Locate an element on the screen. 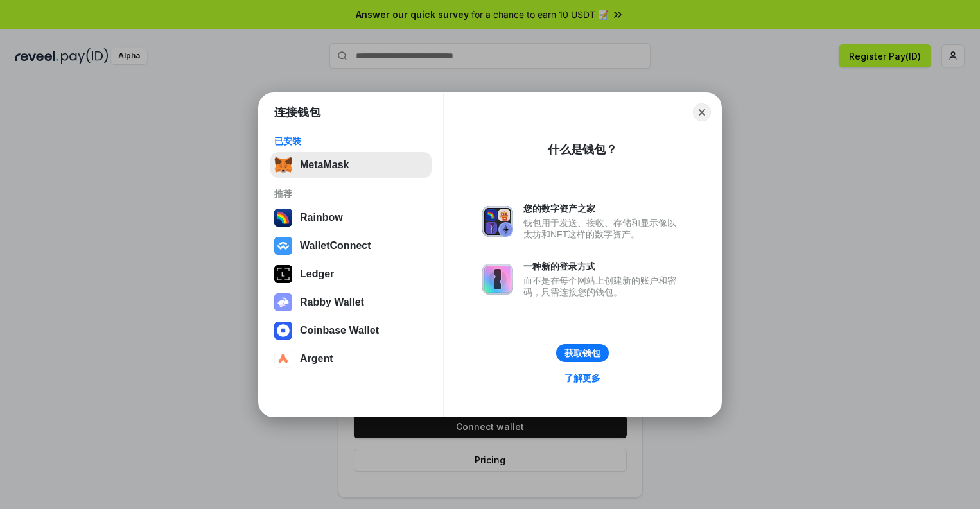 The image size is (980, 509). div: 获取钱包 is located at coordinates (582, 352).